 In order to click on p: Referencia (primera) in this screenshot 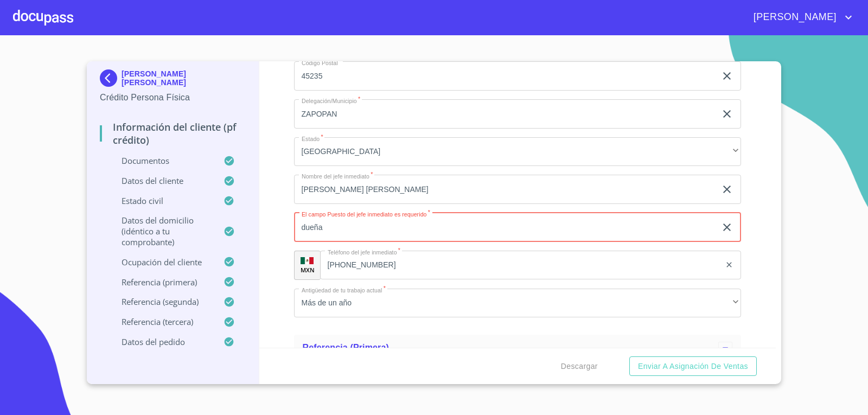, I will do `click(161, 282)`.